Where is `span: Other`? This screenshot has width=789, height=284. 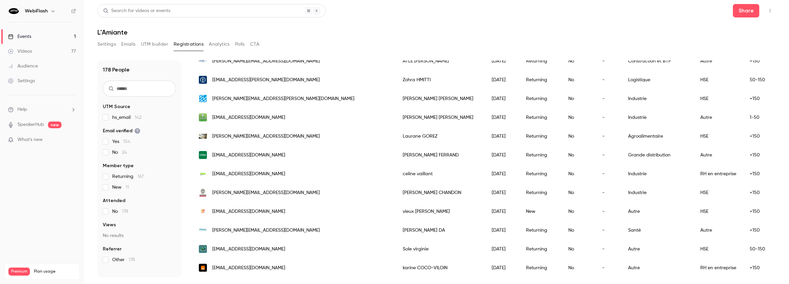 span: Other is located at coordinates (124, 260).